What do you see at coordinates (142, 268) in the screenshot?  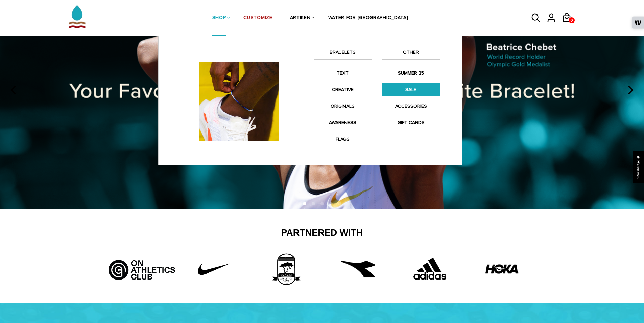 I see `img: Artboard_5_bcd5fb9d-526a-4748-82a7-e4a7ed1c43f8.jpg` at bounding box center [142, 268].